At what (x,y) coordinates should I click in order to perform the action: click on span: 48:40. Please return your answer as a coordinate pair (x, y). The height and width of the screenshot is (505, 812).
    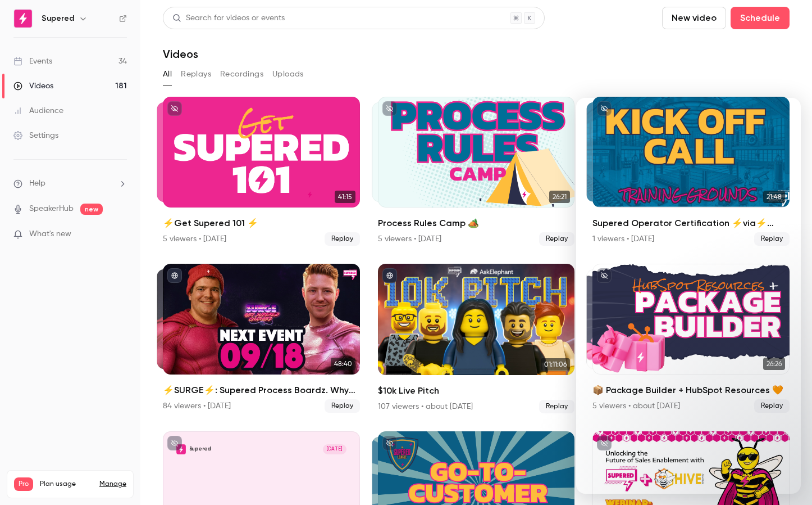
    Looking at the image, I should click on (343, 364).